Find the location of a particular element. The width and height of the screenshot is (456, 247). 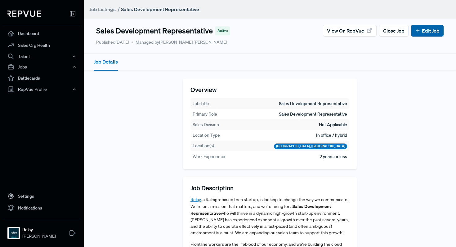

div: Talent is located at coordinates (42, 56).